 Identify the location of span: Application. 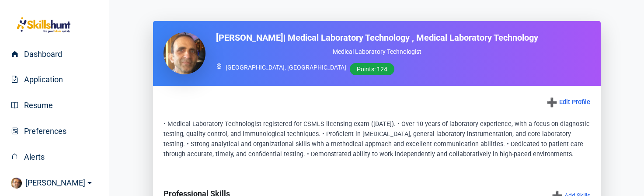
(41, 79).